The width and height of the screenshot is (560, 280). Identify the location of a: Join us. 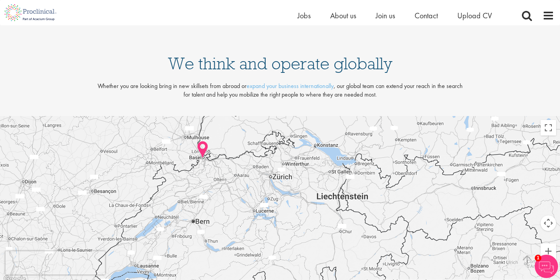
(386, 16).